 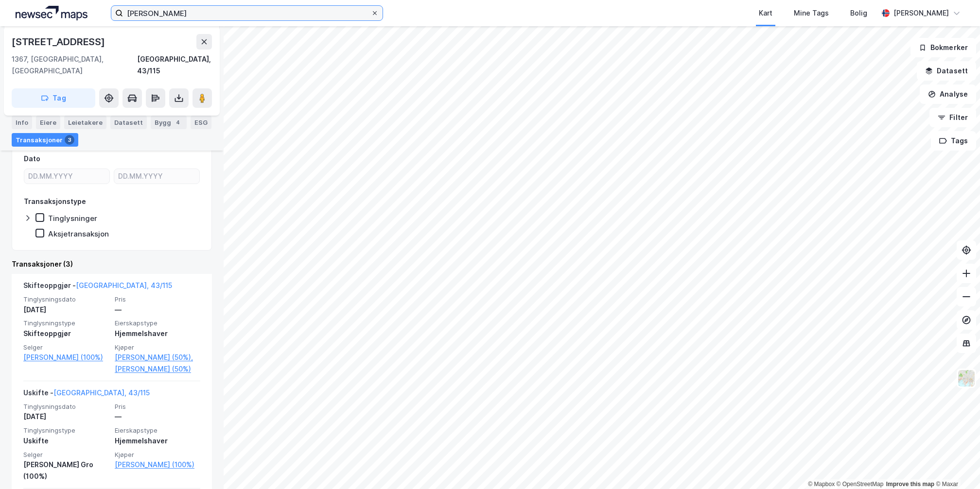 What do you see at coordinates (943, 48) in the screenshot?
I see `button: Bokmerker` at bounding box center [943, 48].